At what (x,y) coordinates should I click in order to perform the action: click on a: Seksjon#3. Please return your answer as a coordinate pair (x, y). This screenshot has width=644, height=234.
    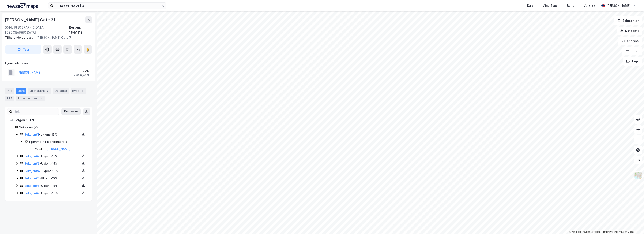
    Looking at the image, I should click on (32, 163).